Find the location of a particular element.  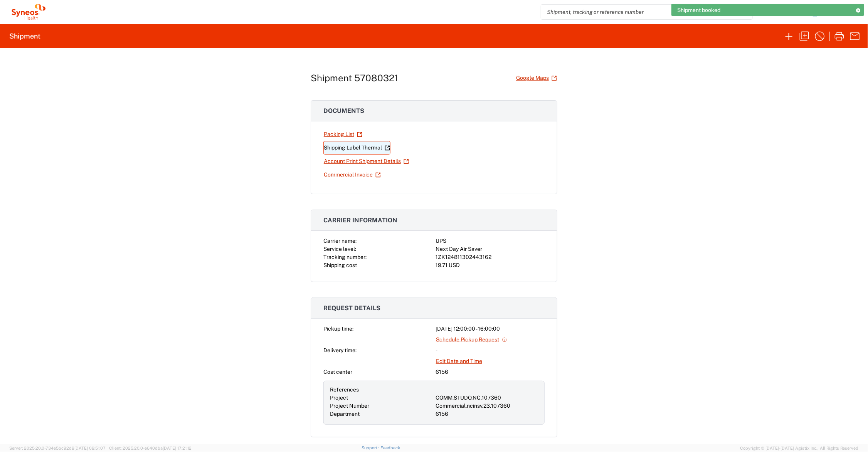

div: UPS is located at coordinates (490, 241).